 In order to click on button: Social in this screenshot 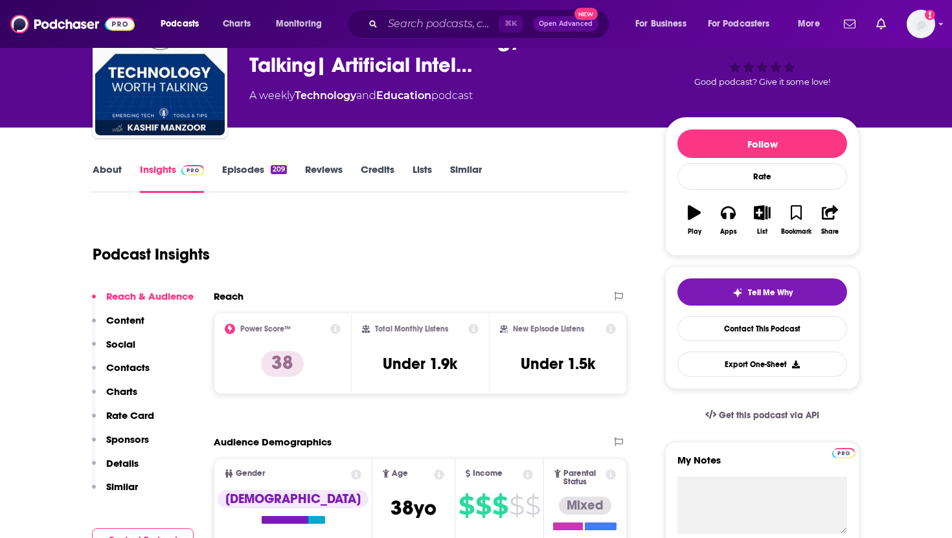, I will do `click(113, 350)`.